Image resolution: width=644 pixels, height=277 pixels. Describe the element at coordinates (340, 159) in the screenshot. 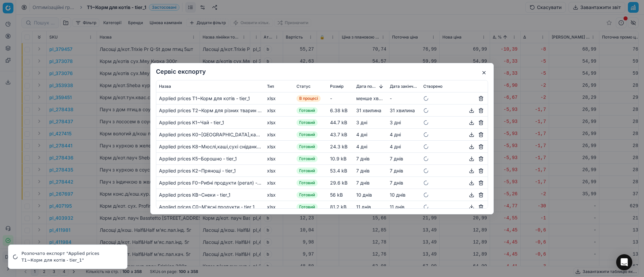

I see `div: 10.9 kB` at that location.